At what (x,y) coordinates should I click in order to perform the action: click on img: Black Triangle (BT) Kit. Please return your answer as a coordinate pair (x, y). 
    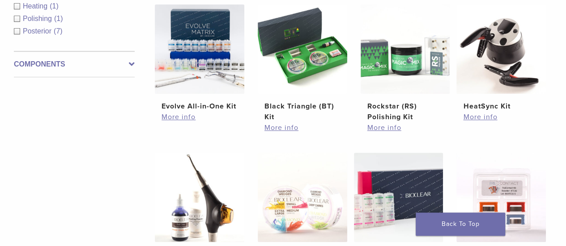
    Looking at the image, I should click on (302, 49).